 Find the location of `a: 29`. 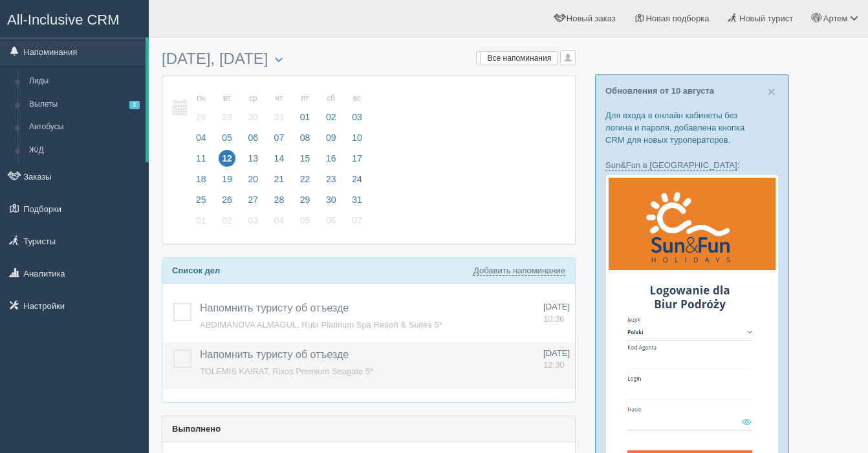

a: 29 is located at coordinates (305, 203).